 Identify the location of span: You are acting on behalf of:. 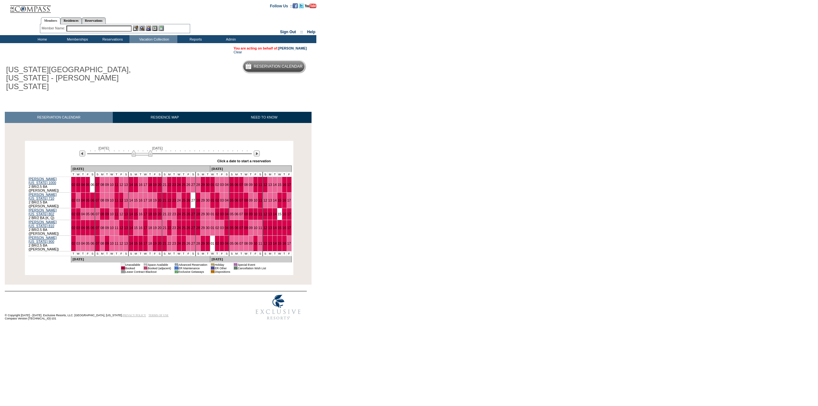
(270, 48).